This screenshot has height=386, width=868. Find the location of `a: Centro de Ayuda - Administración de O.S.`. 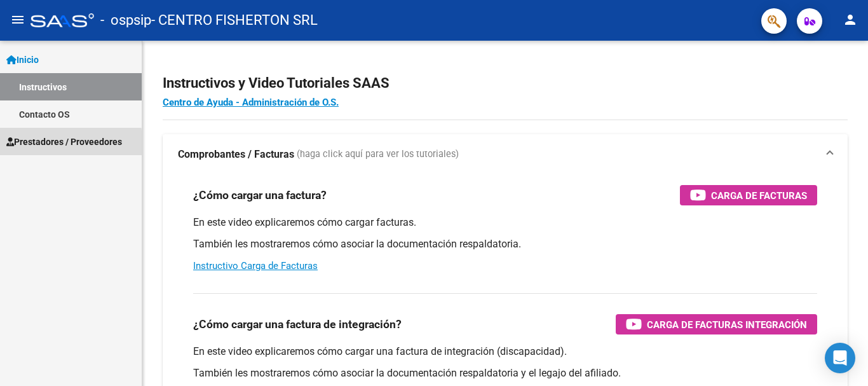

a: Centro de Ayuda - Administración de O.S. is located at coordinates (250, 102).